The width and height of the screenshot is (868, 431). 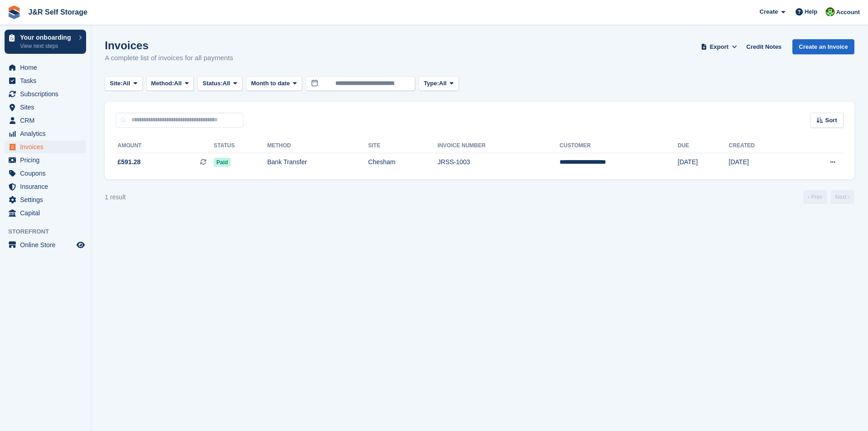 What do you see at coordinates (212, 84) in the screenshot?
I see `span: Status:` at bounding box center [212, 84].